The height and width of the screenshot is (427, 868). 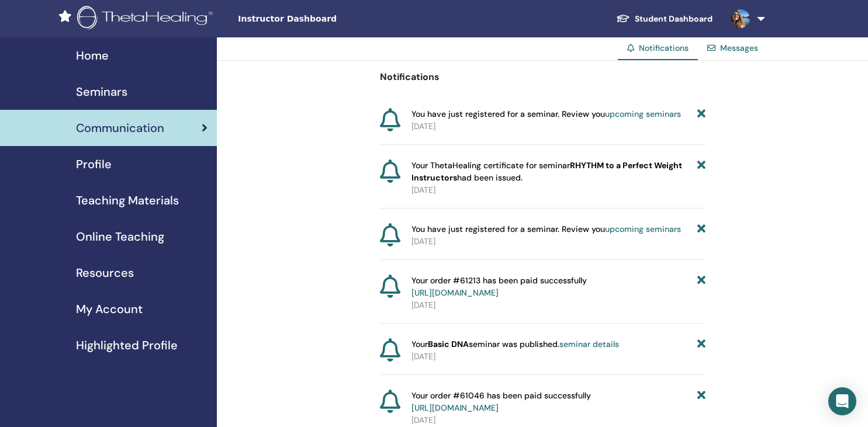 I want to click on span: Seminars, so click(x=102, y=92).